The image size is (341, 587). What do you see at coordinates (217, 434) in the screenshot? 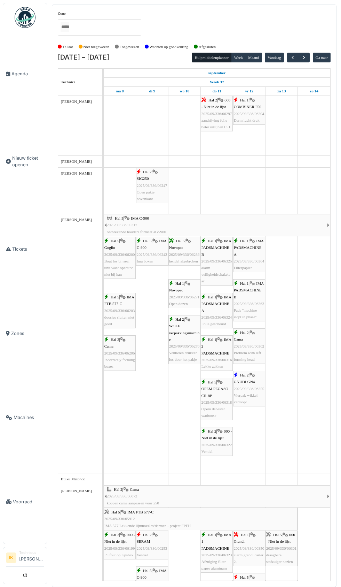
I see `span: 000 - Niet in de lijst` at bounding box center [217, 434].